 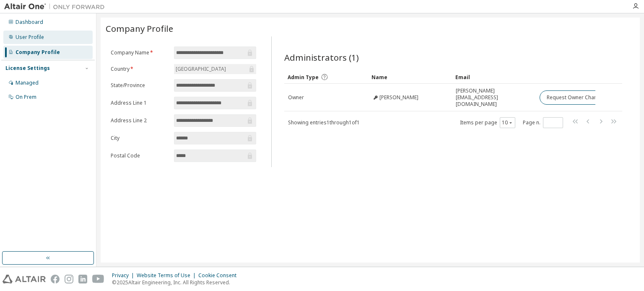 What do you see at coordinates (140, 69) in the screenshot?
I see `label: Country` at bounding box center [140, 69].